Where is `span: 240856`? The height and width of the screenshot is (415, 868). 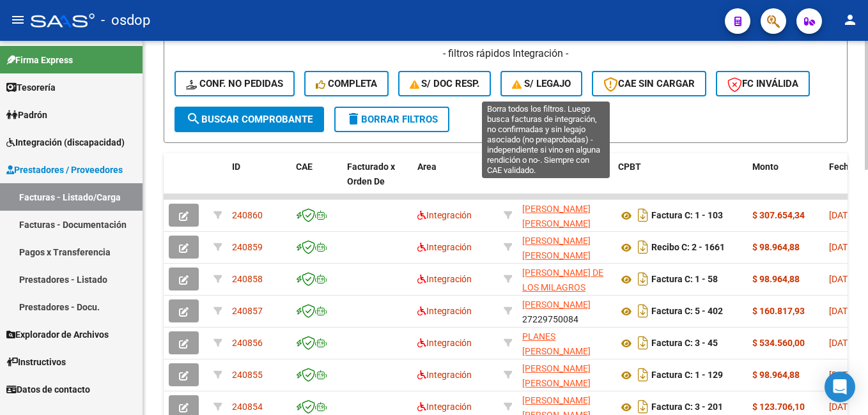
span: 240856 is located at coordinates (247, 343).